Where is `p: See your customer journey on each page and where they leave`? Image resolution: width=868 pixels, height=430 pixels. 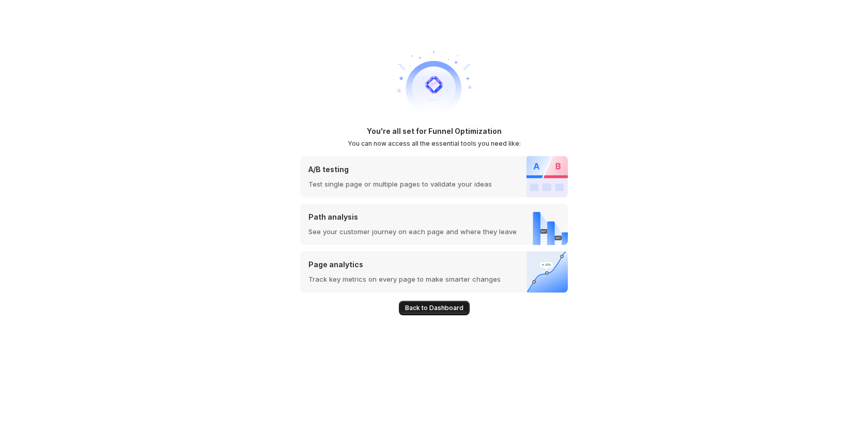 p: See your customer journey on each page and where they leave is located at coordinates (412, 232).